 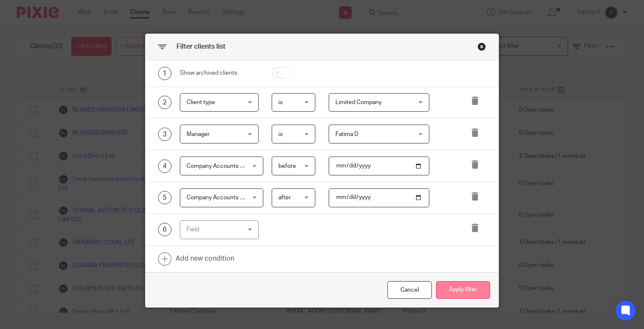 What do you see at coordinates (198, 134) in the screenshot?
I see `span: Manager` at bounding box center [198, 134].